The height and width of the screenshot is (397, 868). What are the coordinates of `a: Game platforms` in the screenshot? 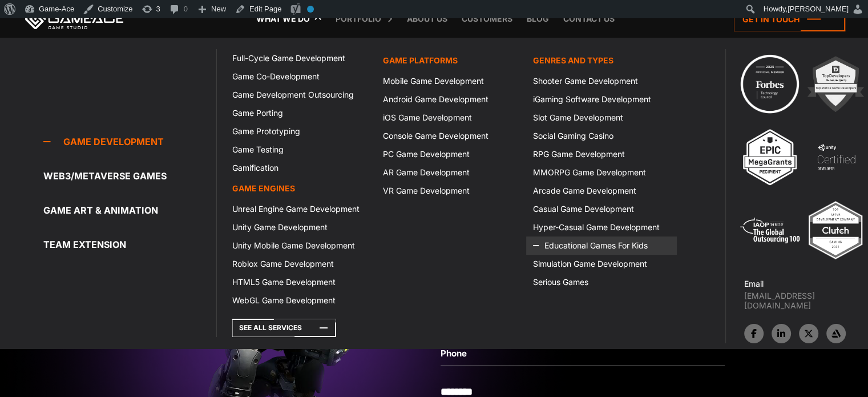 It's located at (451, 60).